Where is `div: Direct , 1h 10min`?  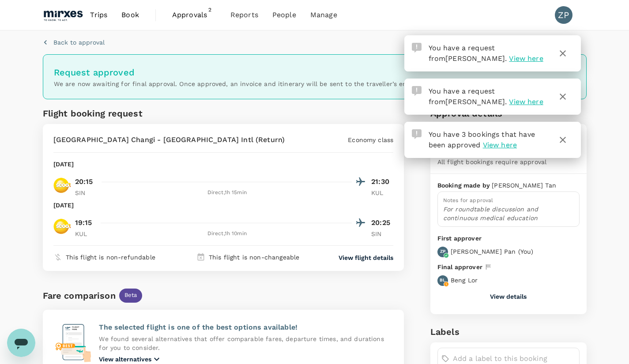
div: Direct , 1h 10min is located at coordinates (228, 234).